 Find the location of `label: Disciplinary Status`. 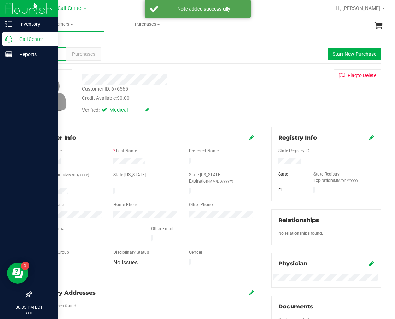

label: Disciplinary Status is located at coordinates (131, 253).